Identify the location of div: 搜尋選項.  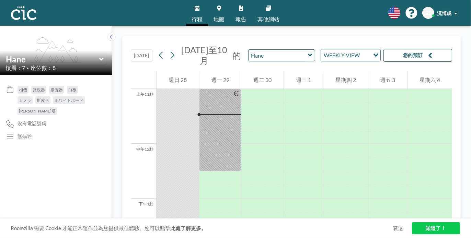
(351, 55).